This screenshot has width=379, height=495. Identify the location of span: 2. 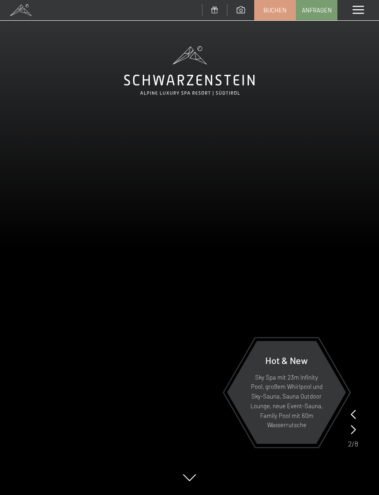
(350, 444).